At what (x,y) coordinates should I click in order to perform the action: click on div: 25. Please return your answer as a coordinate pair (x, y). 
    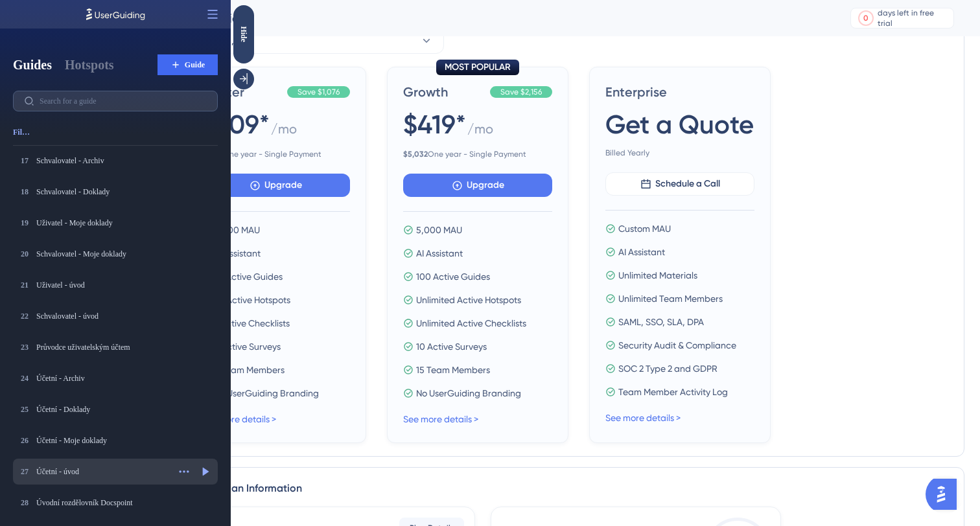
    Looking at the image, I should click on (25, 410).